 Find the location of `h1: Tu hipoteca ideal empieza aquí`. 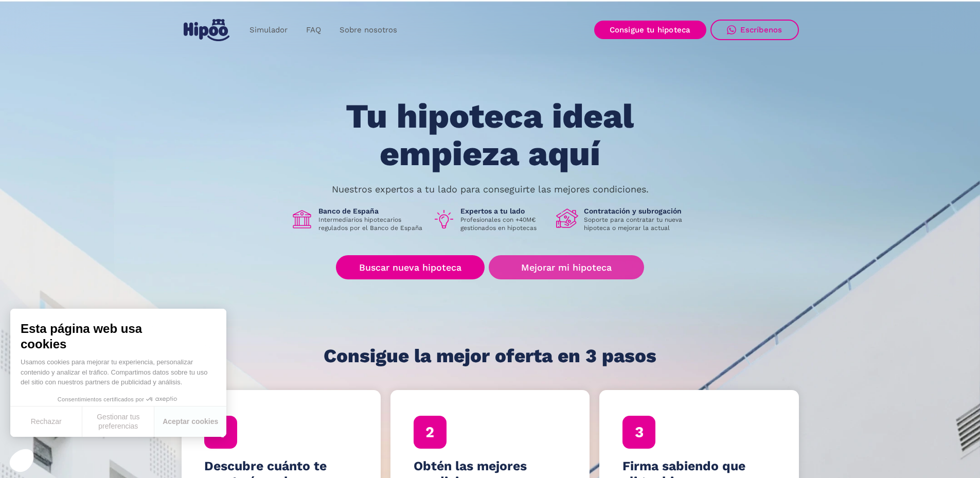

h1: Tu hipoteca ideal empieza aquí is located at coordinates (490, 134).